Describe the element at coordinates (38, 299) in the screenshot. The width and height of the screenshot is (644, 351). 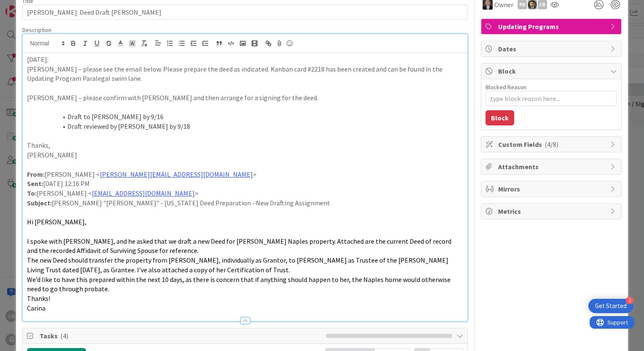
I see `span: Thanks!` at that location.